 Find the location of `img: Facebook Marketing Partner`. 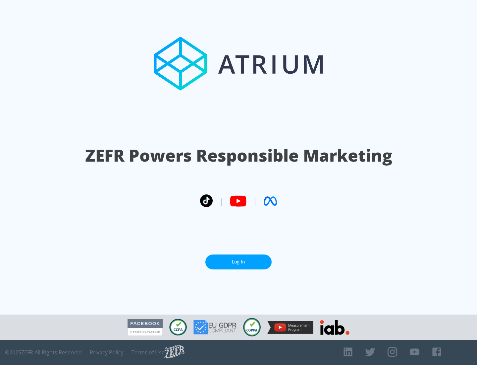

img: Facebook Marketing Partner is located at coordinates (145, 327).